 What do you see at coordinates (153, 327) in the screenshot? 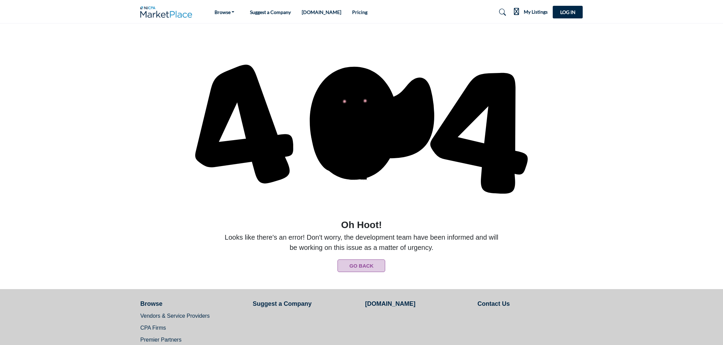
I see `a: CPA Firms` at bounding box center [153, 327].